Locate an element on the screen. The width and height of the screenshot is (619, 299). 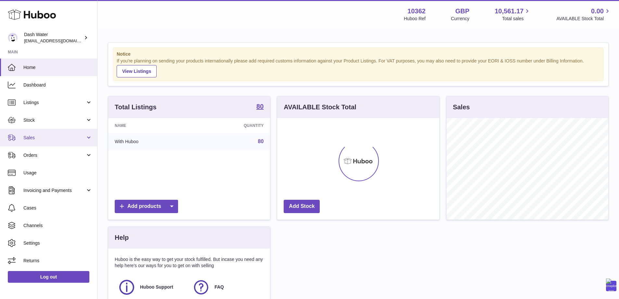
span: FAQ is located at coordinates (219, 287).